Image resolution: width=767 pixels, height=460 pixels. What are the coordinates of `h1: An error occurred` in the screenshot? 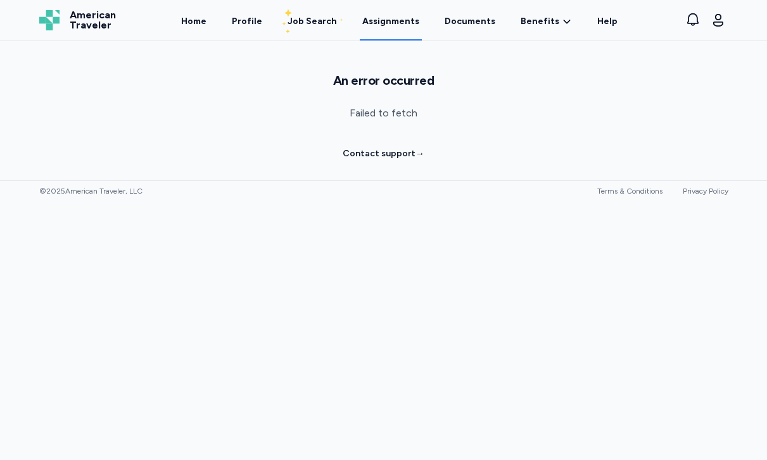 It's located at (383, 80).